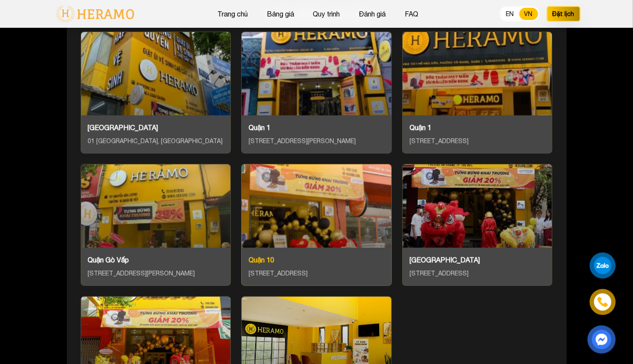 The height and width of the screenshot is (364, 633). What do you see at coordinates (373, 14) in the screenshot?
I see `button: Đánh giá` at bounding box center [373, 14].